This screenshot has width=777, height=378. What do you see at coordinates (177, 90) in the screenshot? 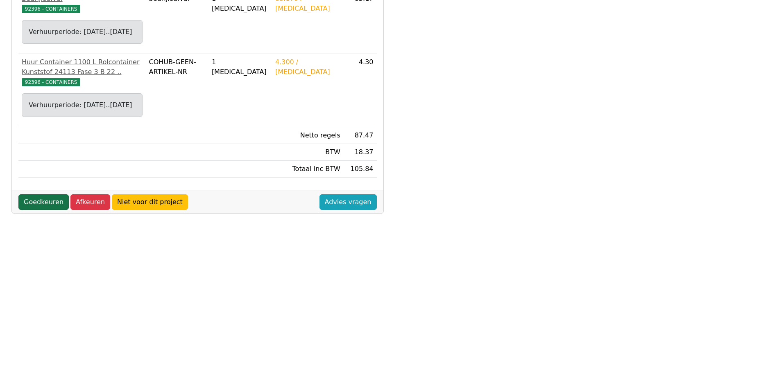
I see `td: COHUB-GEEN-ARTIKEL-NR` at bounding box center [177, 90].